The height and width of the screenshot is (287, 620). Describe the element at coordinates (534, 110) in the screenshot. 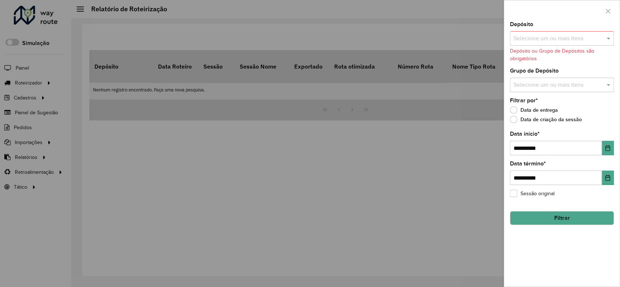

I see `label: Data de entrega` at that location.